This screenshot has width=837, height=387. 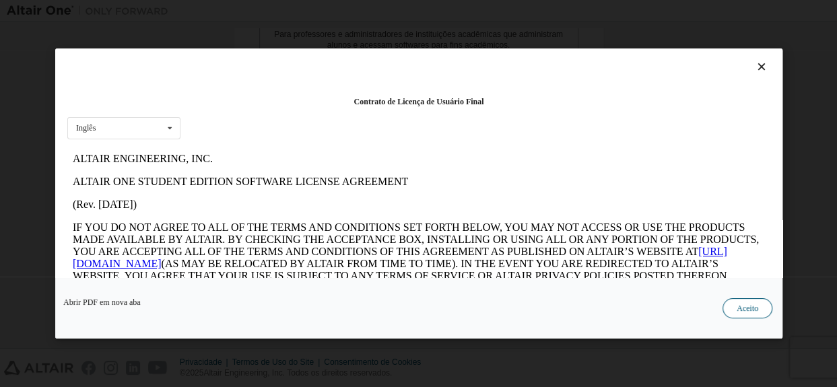 I want to click on font: Aceito, so click(x=747, y=308).